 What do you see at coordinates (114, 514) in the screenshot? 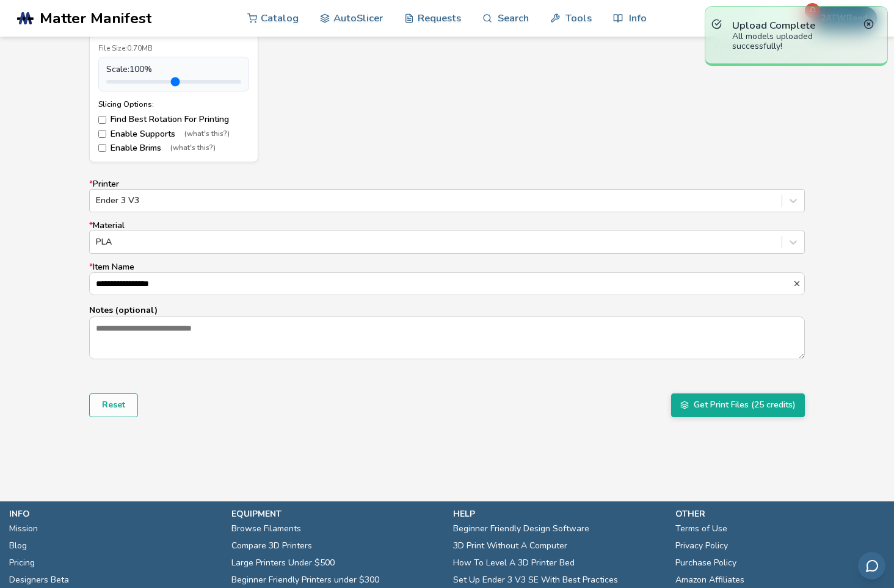
I see `p: info` at bounding box center [114, 514].